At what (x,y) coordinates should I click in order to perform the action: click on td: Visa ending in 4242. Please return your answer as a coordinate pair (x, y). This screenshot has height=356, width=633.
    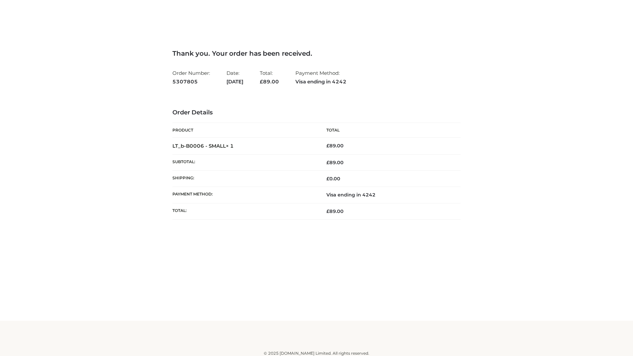
    Looking at the image, I should click on (389, 195).